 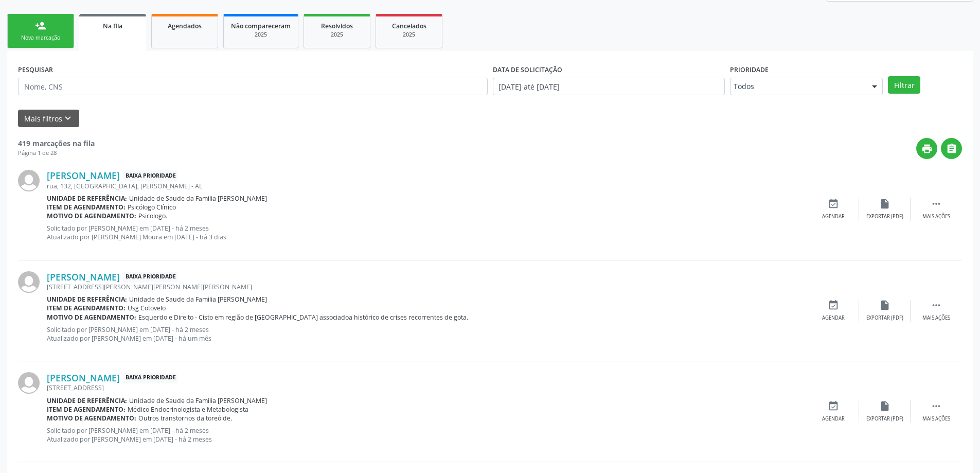 I want to click on input: Selecione um intervalo, so click(x=609, y=86).